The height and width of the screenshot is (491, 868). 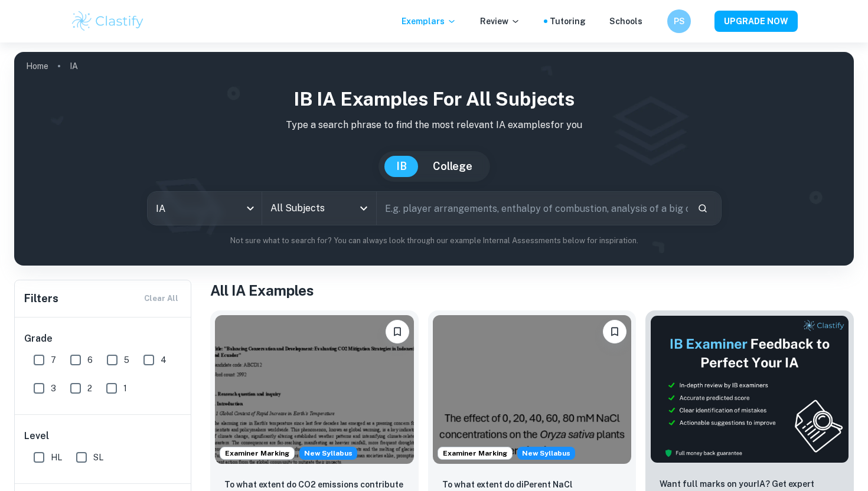 I want to click on h1: IB IA examples for all subjects, so click(x=434, y=99).